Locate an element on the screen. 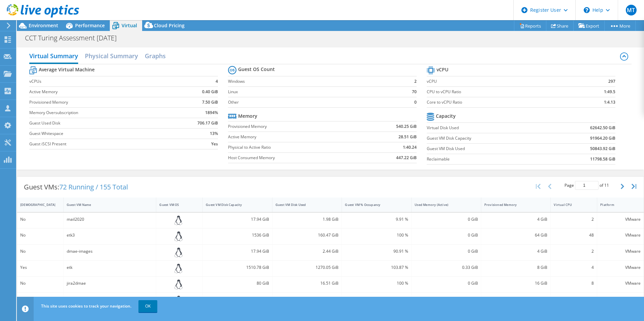 The image size is (644, 321). div: 2.44 GiB is located at coordinates (307, 252).